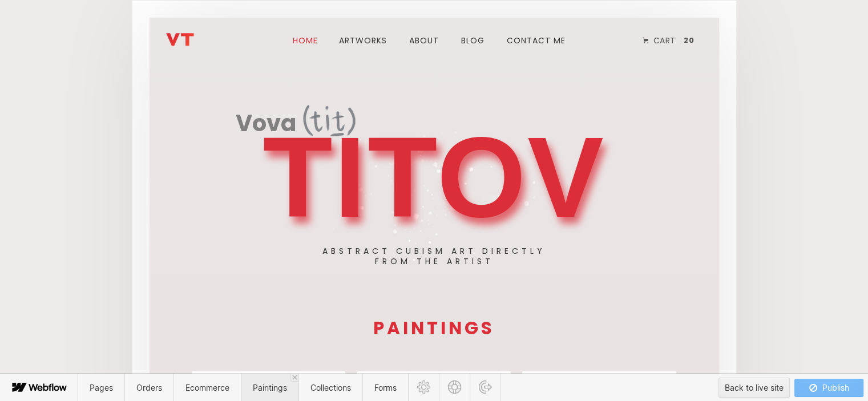  I want to click on a: VovaTitTITOVAbstract Cubism ART directlyfrom the artist, so click(434, 168).